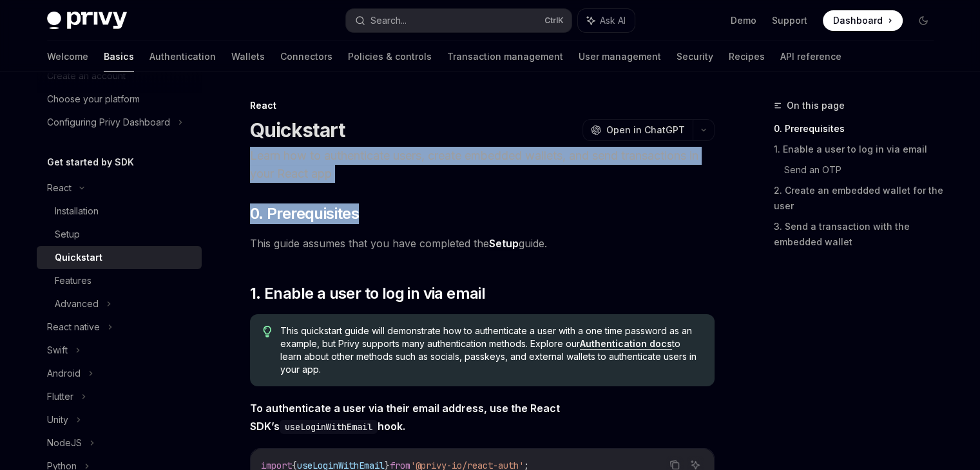 The height and width of the screenshot is (470, 980). Describe the element at coordinates (747, 57) in the screenshot. I see `a: Recipes` at that location.